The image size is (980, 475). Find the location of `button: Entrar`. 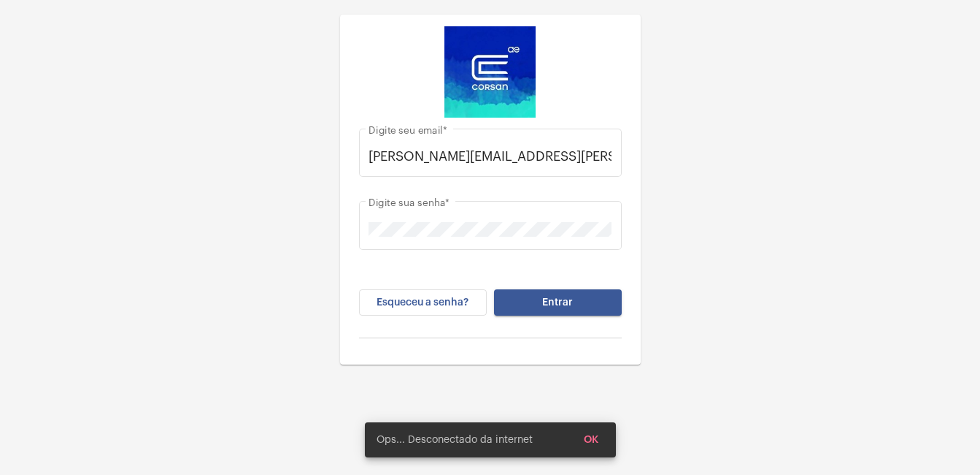

button: Entrar is located at coordinates (558, 302).